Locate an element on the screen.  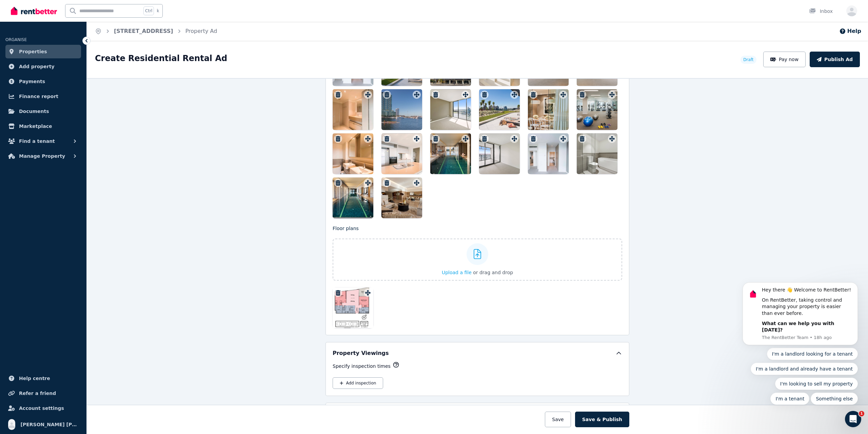
nav: Breadcrumb is located at coordinates (156, 31).